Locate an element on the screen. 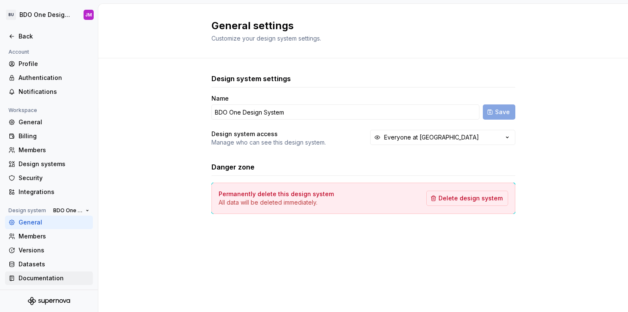  div: Account is located at coordinates (19, 52).